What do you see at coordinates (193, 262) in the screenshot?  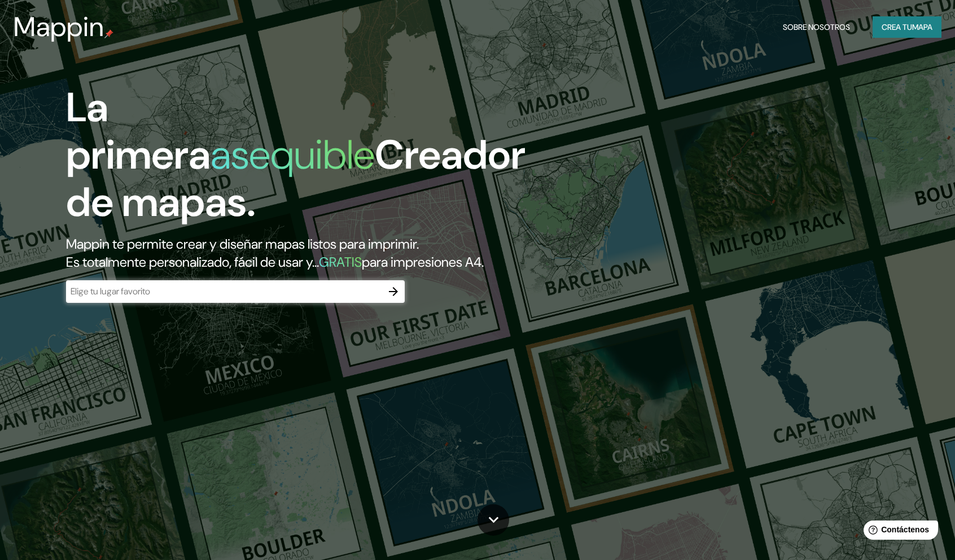 I see `font: Es totalmente personalizado, fácil de usar y...` at bounding box center [193, 262].